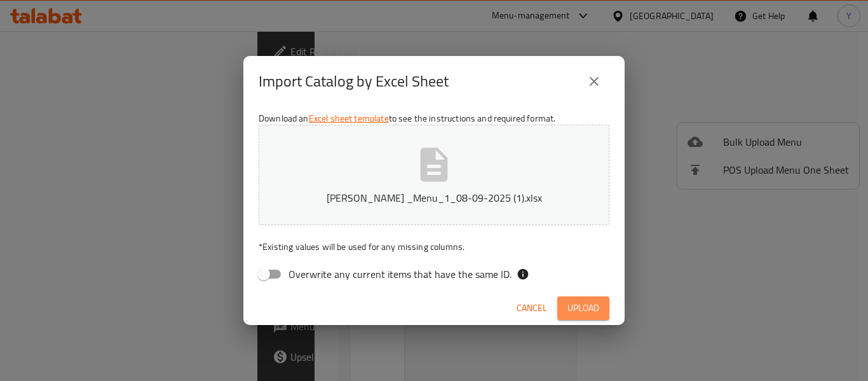 Image resolution: width=868 pixels, height=381 pixels. What do you see at coordinates (583, 308) in the screenshot?
I see `span: Upload` at bounding box center [583, 308].